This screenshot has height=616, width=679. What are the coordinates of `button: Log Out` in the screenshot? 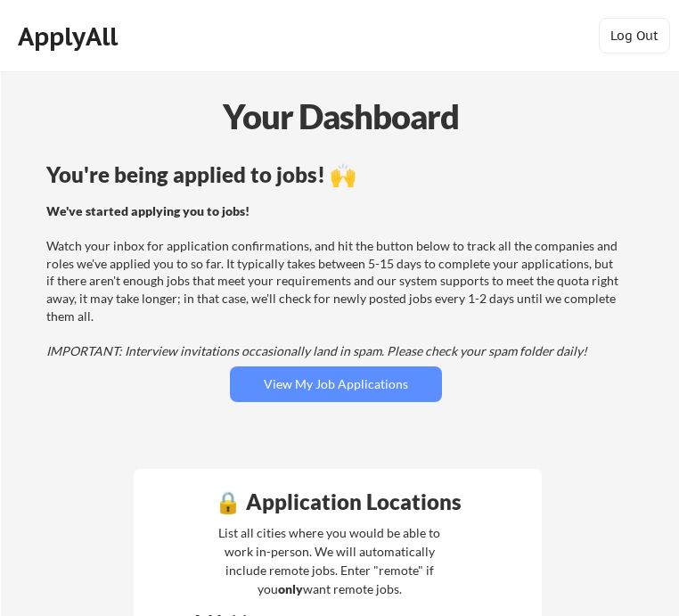 It's located at (635, 35).